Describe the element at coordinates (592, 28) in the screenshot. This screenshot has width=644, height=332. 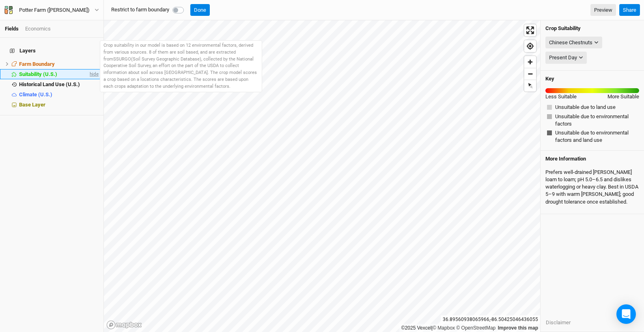
I see `h4: Crop Suitability` at that location.